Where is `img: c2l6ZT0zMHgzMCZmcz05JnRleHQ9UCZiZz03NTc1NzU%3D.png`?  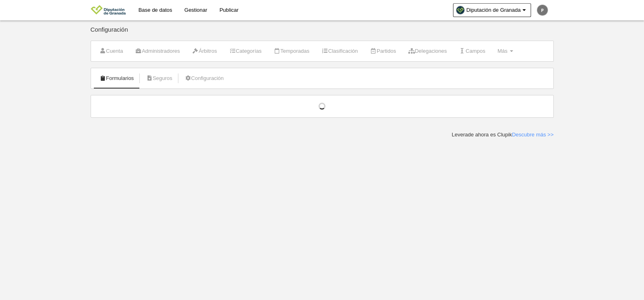 img: c2l6ZT0zMHgzMCZmcz05JnRleHQ9UCZiZz03NTc1NzU%3D.png is located at coordinates (542, 10).